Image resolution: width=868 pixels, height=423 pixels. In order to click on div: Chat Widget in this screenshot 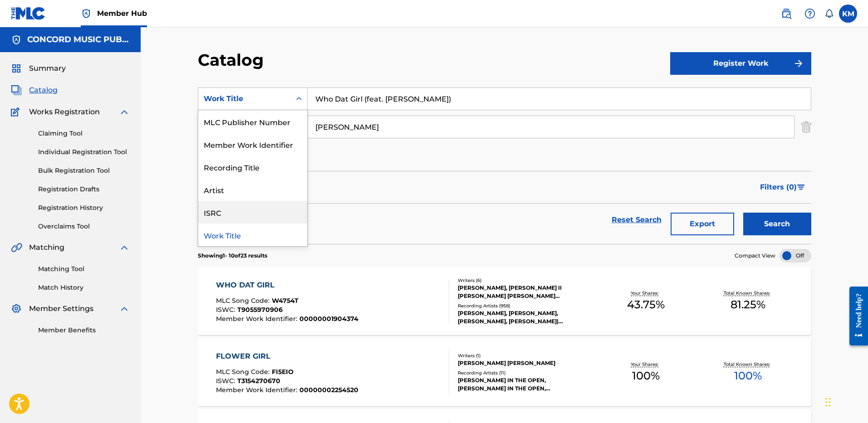, I will do `click(845, 401)`.